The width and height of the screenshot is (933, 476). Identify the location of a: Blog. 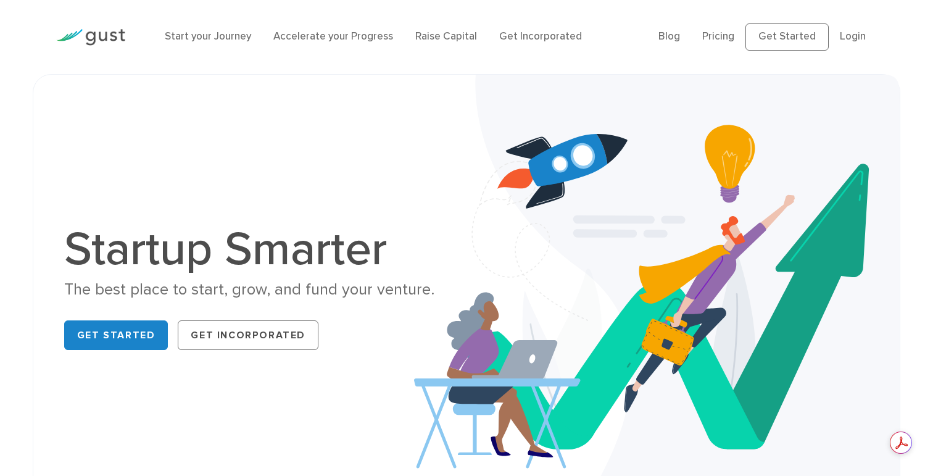
(669, 36).